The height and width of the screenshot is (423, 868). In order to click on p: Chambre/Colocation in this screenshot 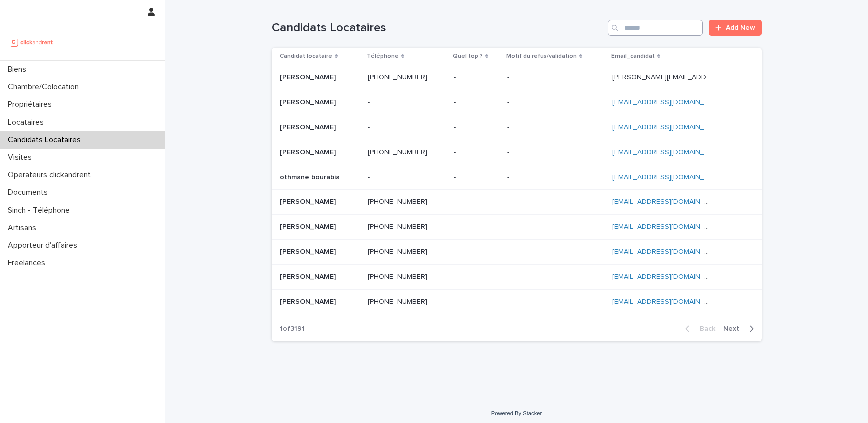, I will do `click(45, 87)`.